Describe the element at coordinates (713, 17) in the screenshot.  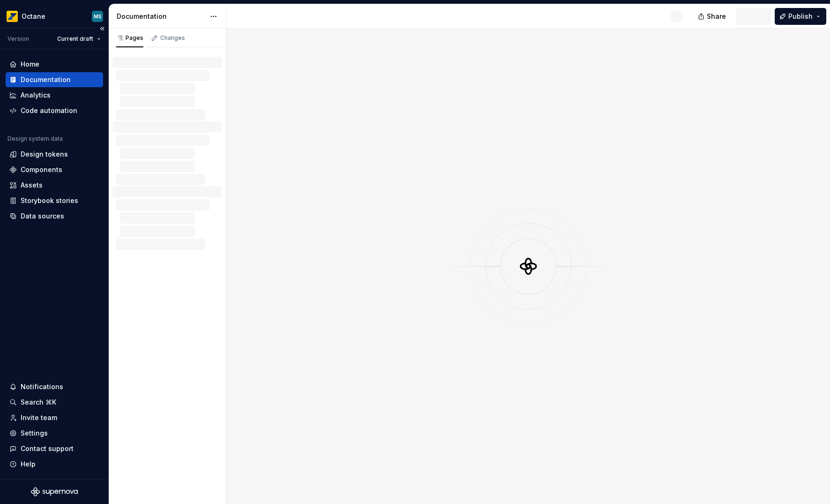
I see `button: Share` at that location.